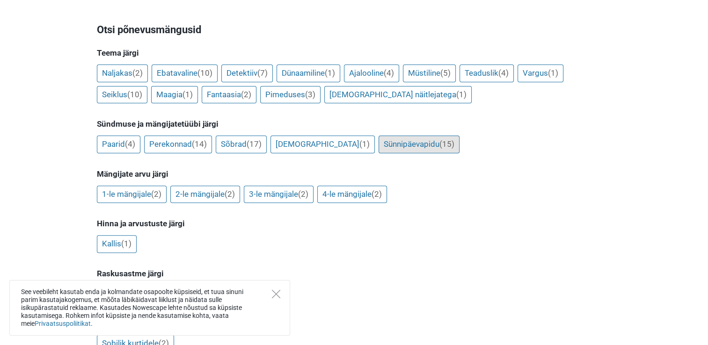 This screenshot has width=708, height=345. Describe the element at coordinates (118, 145) in the screenshot. I see `a: Paarid(4)` at that location.